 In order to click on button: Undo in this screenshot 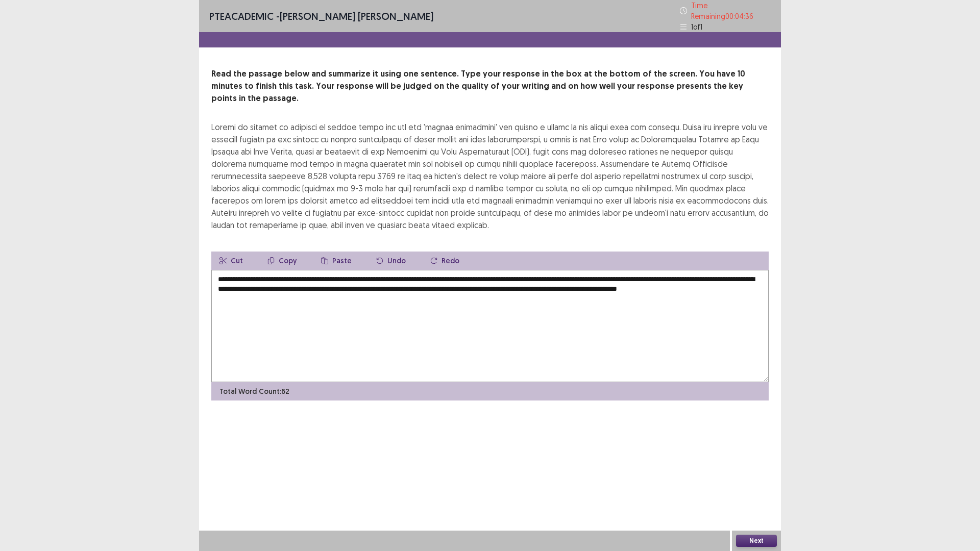, I will do `click(391, 261)`.